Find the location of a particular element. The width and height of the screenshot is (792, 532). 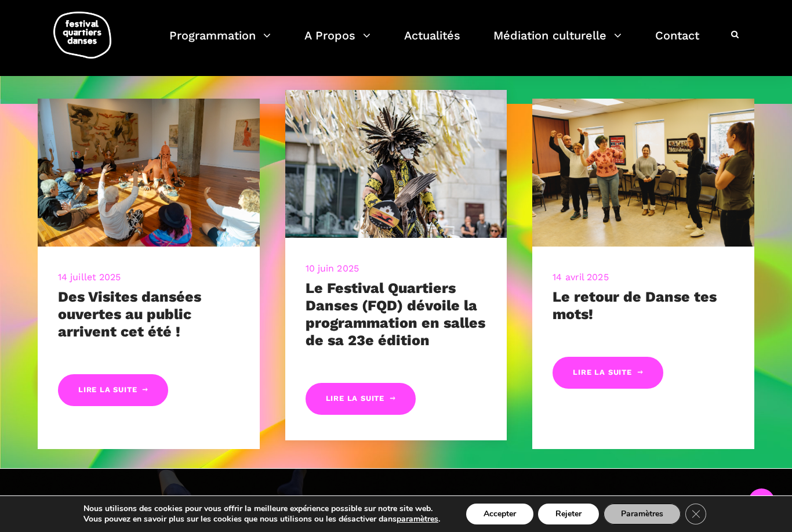

p: Vous pouvez en savoir plus sur les cookies que nous utilisons ou les désactiver dans . is located at coordinates (261, 519).